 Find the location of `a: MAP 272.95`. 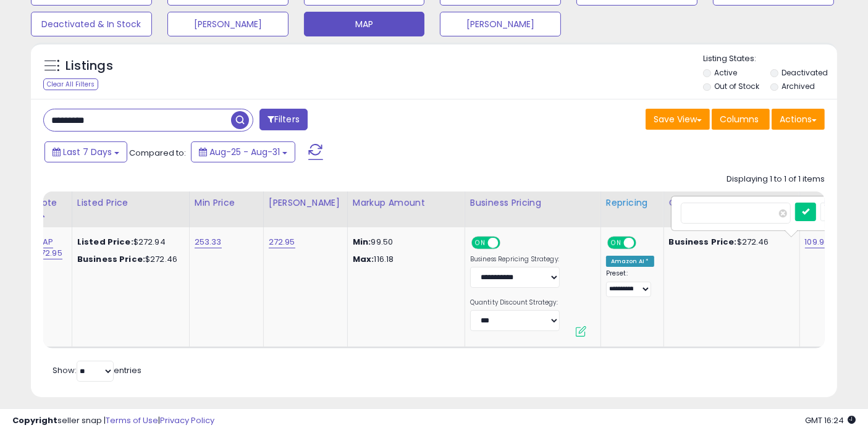

a: MAP 272.95 is located at coordinates (48, 247).